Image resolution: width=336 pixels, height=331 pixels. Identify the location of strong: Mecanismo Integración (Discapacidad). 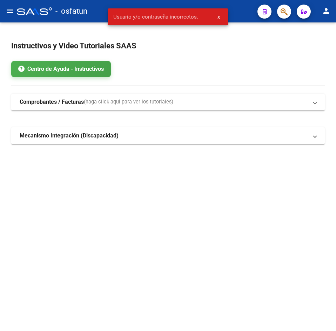
(69, 136).